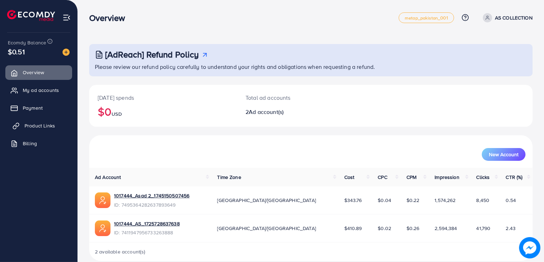 This screenshot has width=544, height=262. I want to click on span: 1,574,262, so click(445, 200).